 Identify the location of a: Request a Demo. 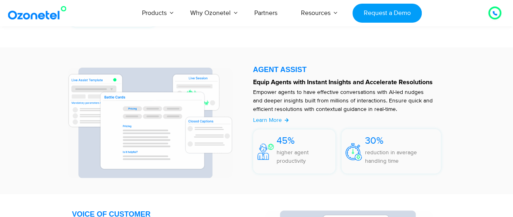
(387, 13).